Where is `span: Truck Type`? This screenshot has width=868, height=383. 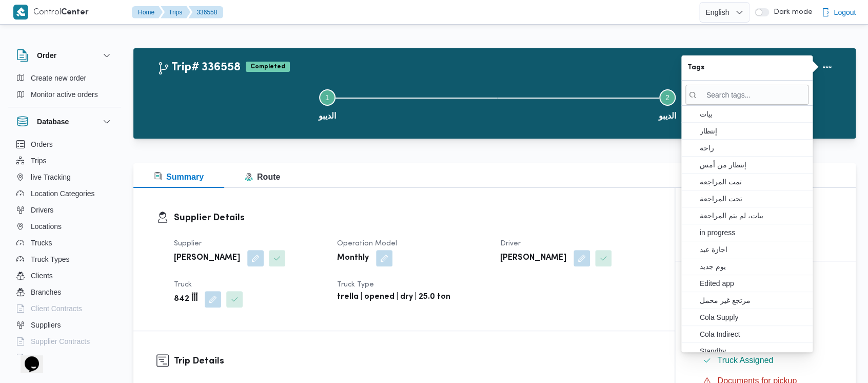 span: Truck Type is located at coordinates (356, 285).